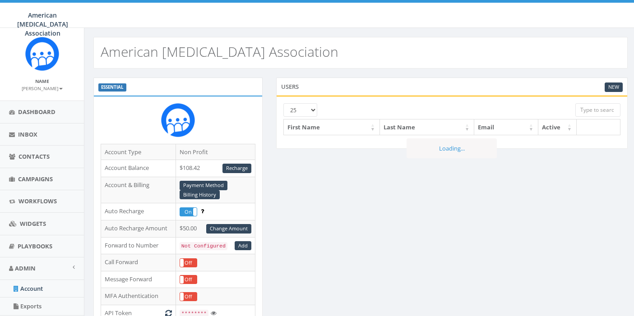  What do you see at coordinates (188, 212) in the screenshot?
I see `label: On` at bounding box center [188, 212].